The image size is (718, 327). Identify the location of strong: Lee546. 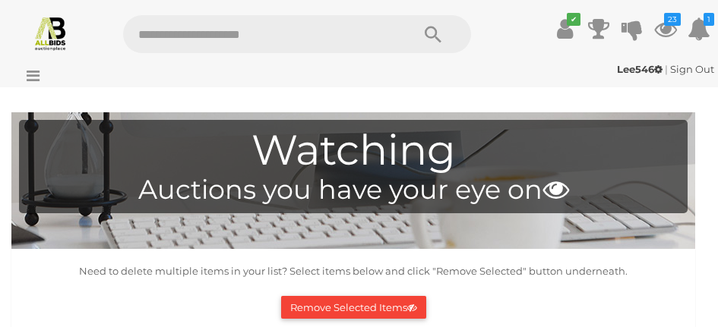
(640, 69).